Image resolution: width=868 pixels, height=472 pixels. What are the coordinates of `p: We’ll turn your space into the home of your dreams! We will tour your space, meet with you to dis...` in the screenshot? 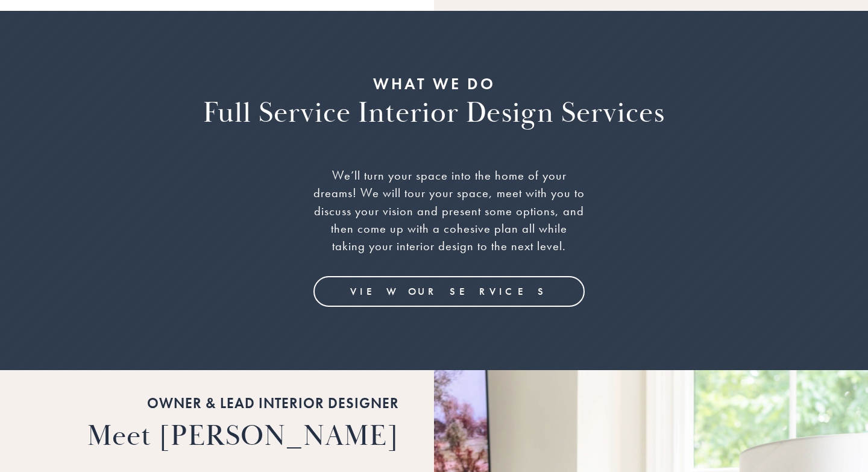 It's located at (449, 211).